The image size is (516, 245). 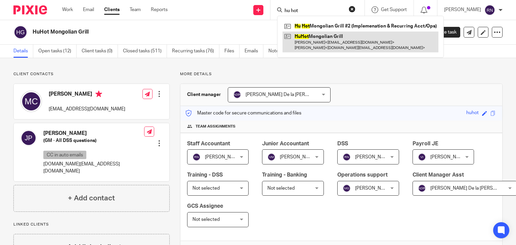 What do you see at coordinates (215, 127) in the screenshot?
I see `span: Team assignments` at bounding box center [215, 127].